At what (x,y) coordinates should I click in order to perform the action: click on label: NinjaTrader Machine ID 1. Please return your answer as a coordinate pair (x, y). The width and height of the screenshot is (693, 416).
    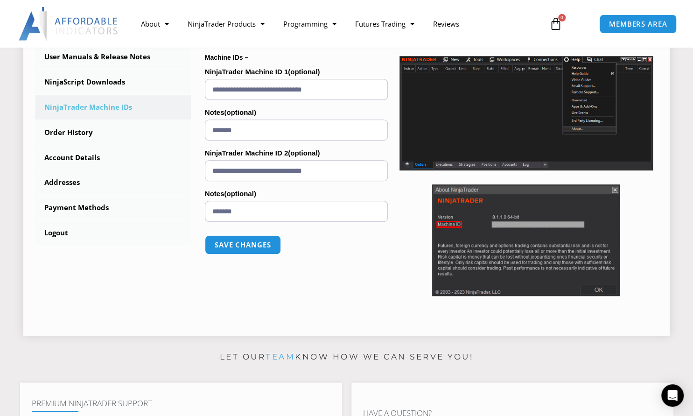
    Looking at the image, I should click on (296, 72).